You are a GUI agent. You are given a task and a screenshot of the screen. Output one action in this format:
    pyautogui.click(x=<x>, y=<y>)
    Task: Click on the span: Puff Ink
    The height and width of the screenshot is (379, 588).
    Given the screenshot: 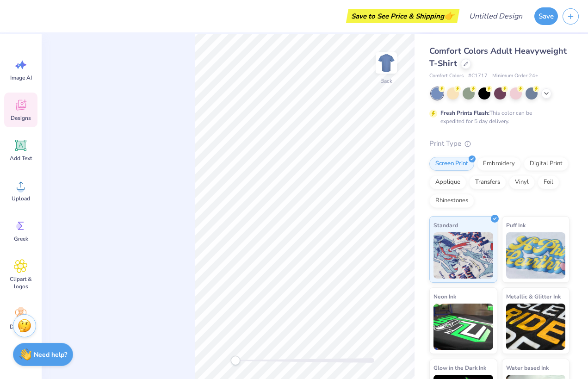 What is the action you would take?
    pyautogui.click(x=516, y=225)
    